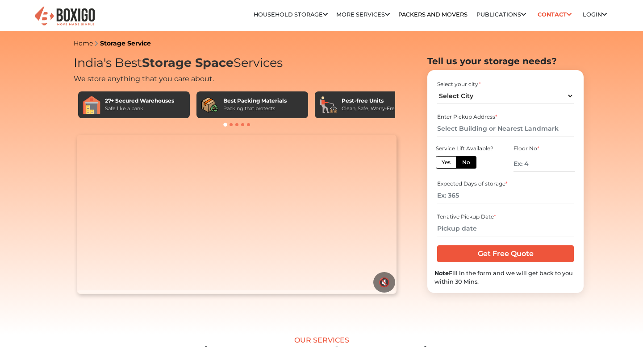 This screenshot has width=643, height=347. What do you see at coordinates (505, 129) in the screenshot?
I see `input: Select Building or Nearest Landmark` at bounding box center [505, 129].